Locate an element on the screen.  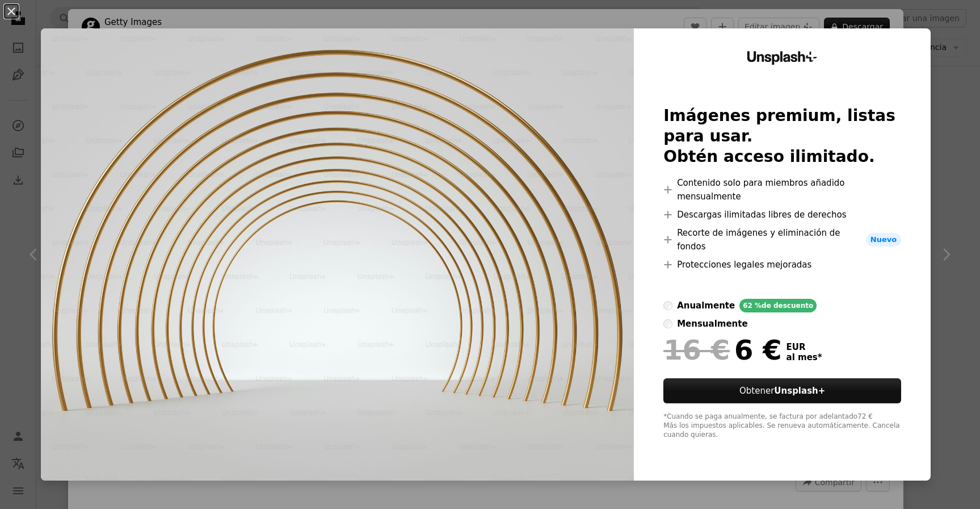
span: EUR is located at coordinates (804, 347).